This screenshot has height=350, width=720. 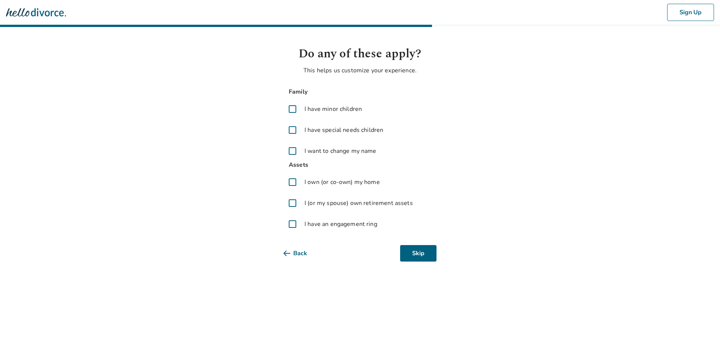 I want to click on span: I have minor children, so click(x=333, y=109).